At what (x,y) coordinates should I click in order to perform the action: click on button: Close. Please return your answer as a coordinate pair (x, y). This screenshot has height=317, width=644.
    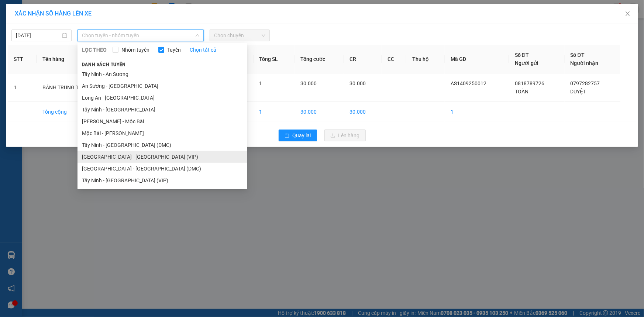
    Looking at the image, I should click on (627, 14).